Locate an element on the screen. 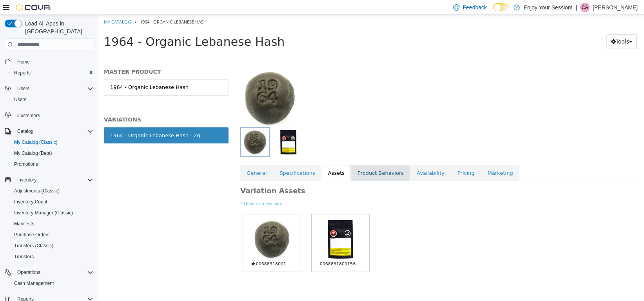 The width and height of the screenshot is (644, 301). input: Dark Mode is located at coordinates (501, 7).